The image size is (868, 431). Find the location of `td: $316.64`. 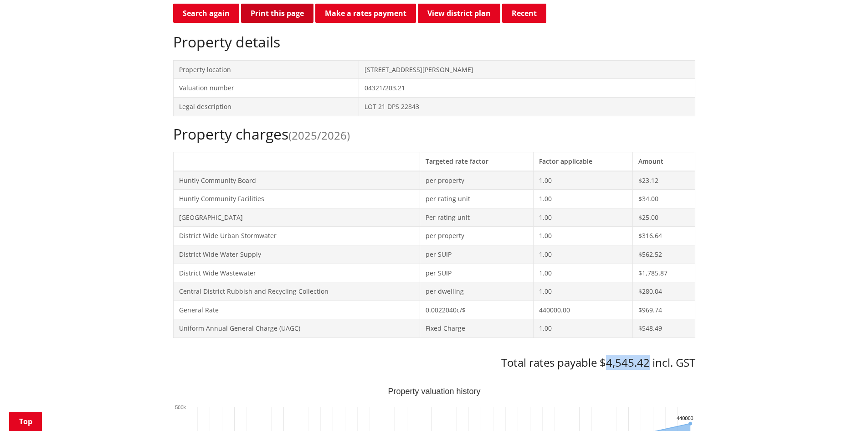

td: $316.64 is located at coordinates (664, 236).